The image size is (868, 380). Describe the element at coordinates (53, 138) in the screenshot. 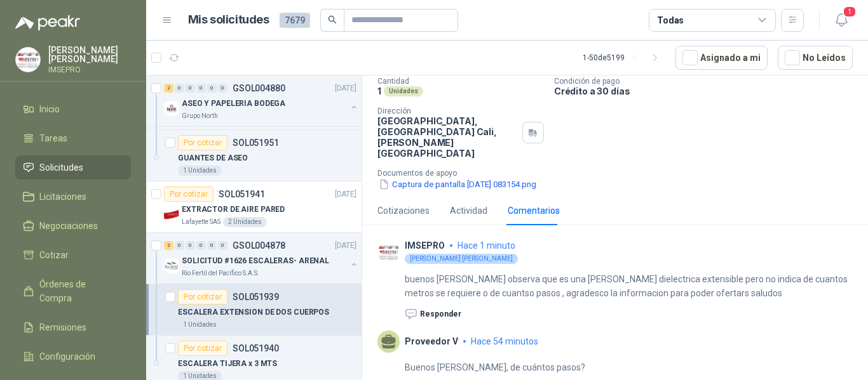

I see `span: Tareas` at that location.